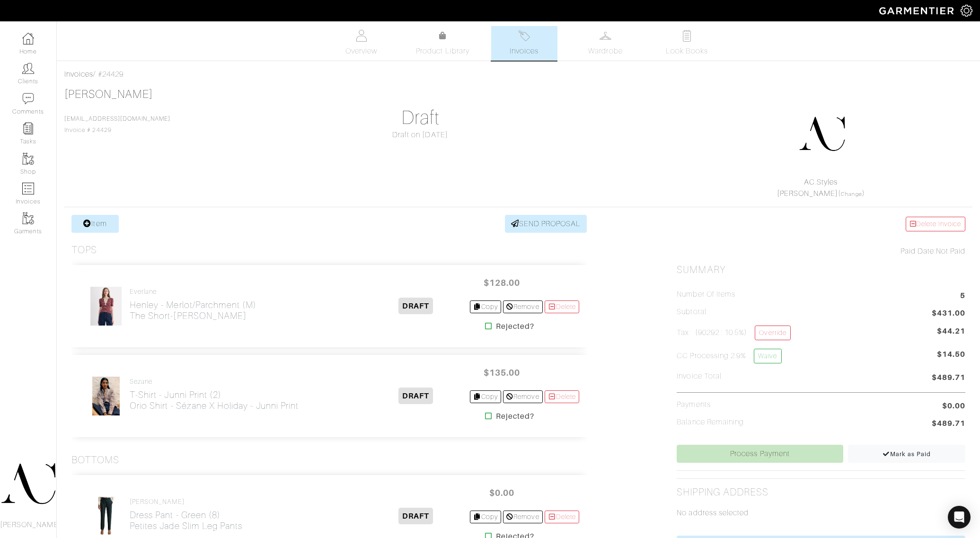 The height and width of the screenshot is (538, 980). Describe the element at coordinates (84, 250) in the screenshot. I see `h3: Tops` at that location.